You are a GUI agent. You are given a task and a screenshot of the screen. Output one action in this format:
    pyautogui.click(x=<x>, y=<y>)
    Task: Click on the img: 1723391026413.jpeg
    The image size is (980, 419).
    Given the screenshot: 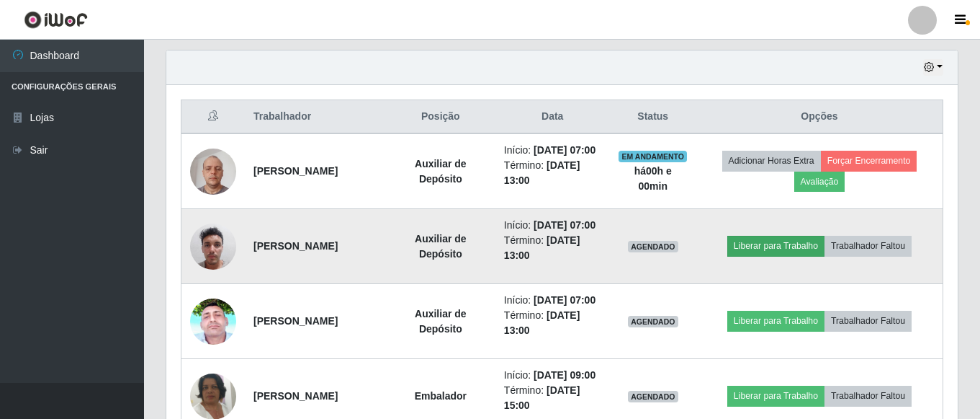 What is the action you would take?
    pyautogui.click(x=213, y=171)
    